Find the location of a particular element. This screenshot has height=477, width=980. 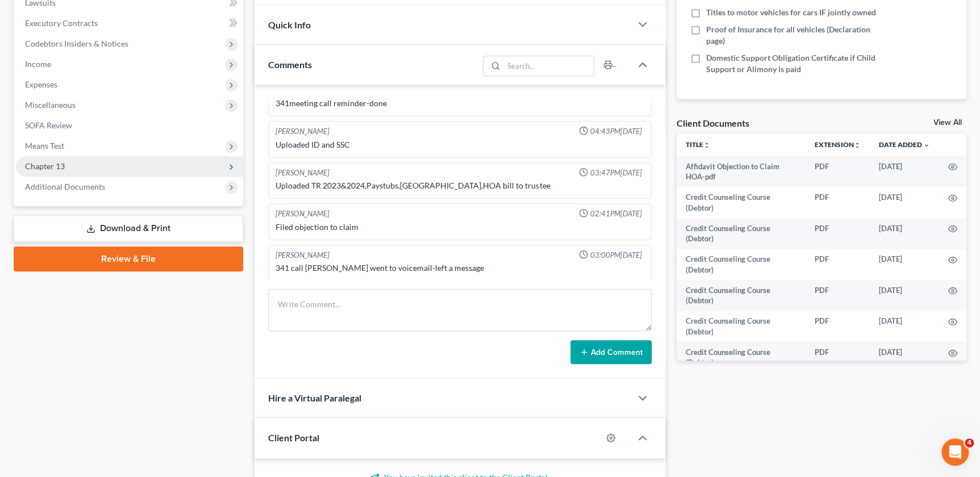

span: Codebtors Insiders & Notices is located at coordinates (76, 43).